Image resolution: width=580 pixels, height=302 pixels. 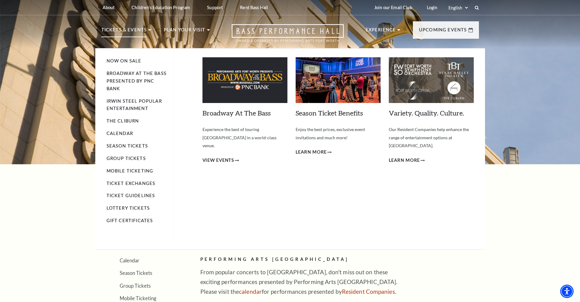 What do you see at coordinates (218, 160) in the screenshot?
I see `span: View Events` at bounding box center [218, 160].